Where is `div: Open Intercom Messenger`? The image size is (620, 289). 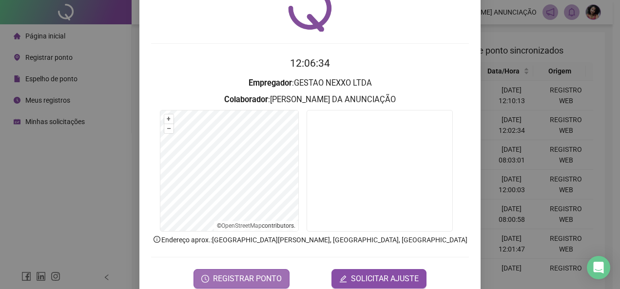 div: Open Intercom Messenger is located at coordinates (598, 268).